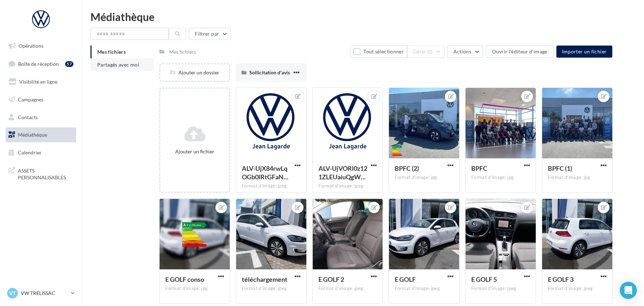 This screenshot has height=306, width=644. I want to click on a: Médiathèque, so click(41, 135).